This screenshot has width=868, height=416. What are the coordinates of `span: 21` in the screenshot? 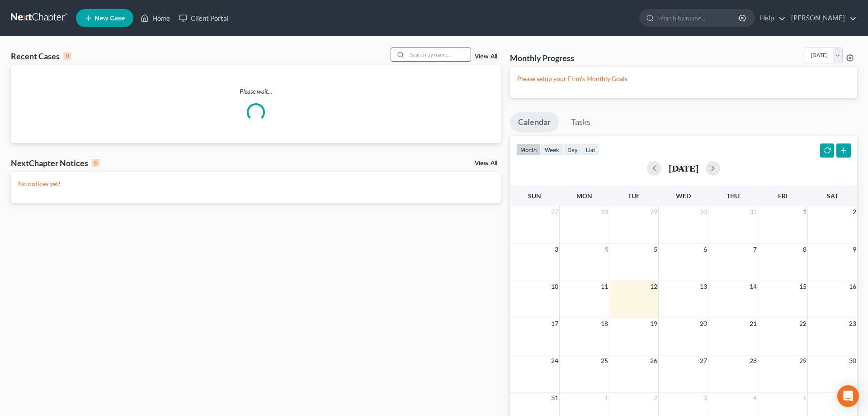 It's located at (753, 323).